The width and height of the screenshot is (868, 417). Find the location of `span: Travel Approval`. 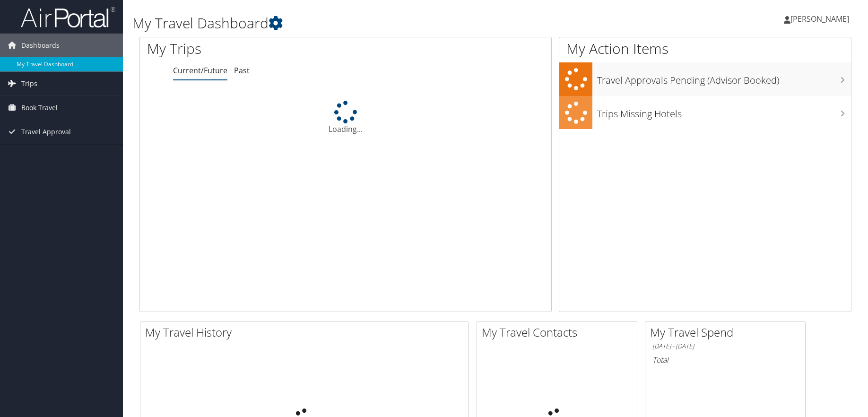

span: Travel Approval is located at coordinates (46, 132).